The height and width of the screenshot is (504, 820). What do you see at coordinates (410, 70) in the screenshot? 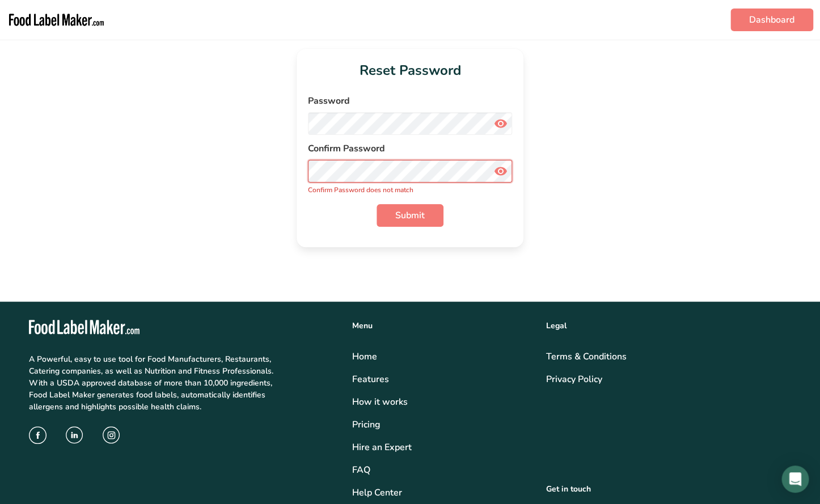
I see `h1: Reset Password` at bounding box center [410, 70].